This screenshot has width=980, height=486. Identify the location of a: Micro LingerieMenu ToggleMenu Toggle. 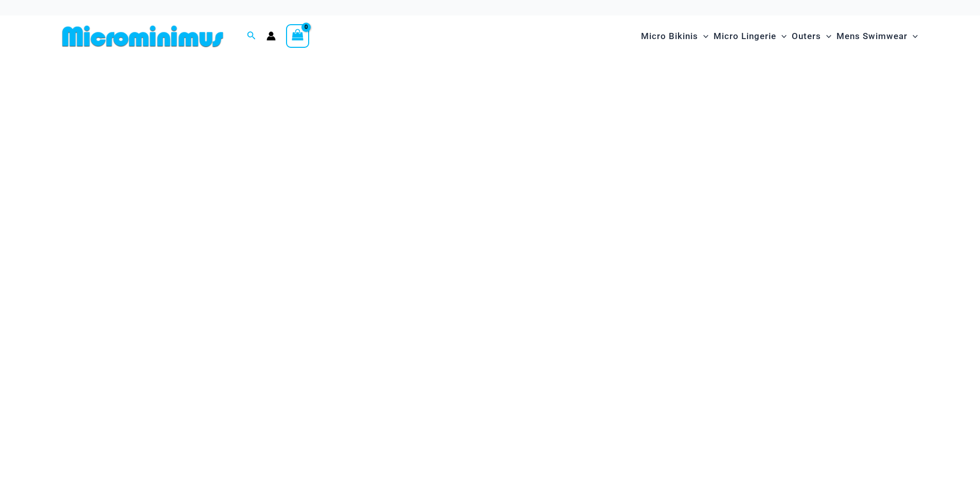
(750, 36).